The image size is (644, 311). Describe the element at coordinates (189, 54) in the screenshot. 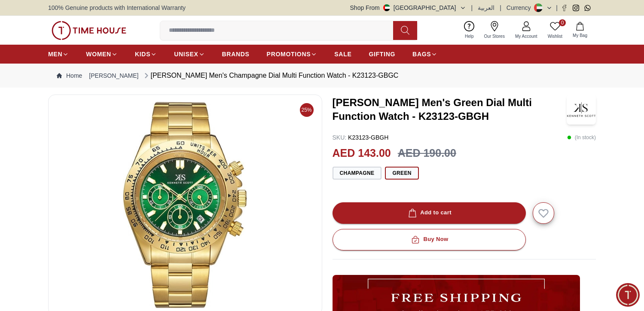

I see `a: UNISEX` at that location.